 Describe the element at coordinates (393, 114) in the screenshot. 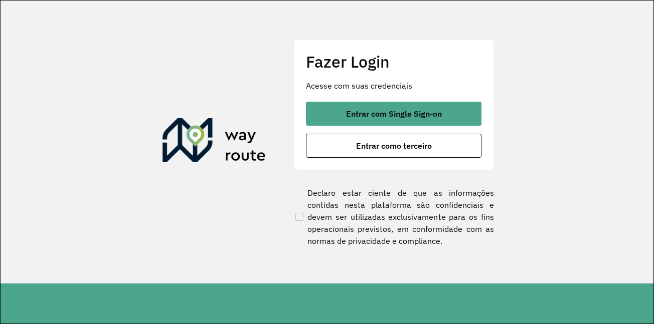

I see `span: Entrar com Single Sign-on` at that location.